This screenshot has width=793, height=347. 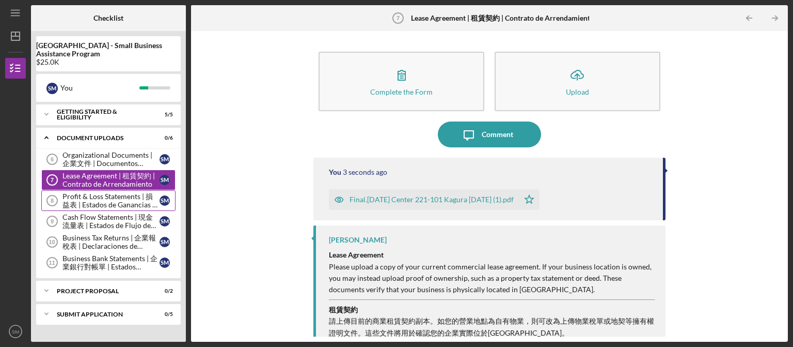 I want to click on a: 9Cash Flow Statements | 現金流量表 | Estados de Flujo de EfectivoSM, so click(x=108, y=221).